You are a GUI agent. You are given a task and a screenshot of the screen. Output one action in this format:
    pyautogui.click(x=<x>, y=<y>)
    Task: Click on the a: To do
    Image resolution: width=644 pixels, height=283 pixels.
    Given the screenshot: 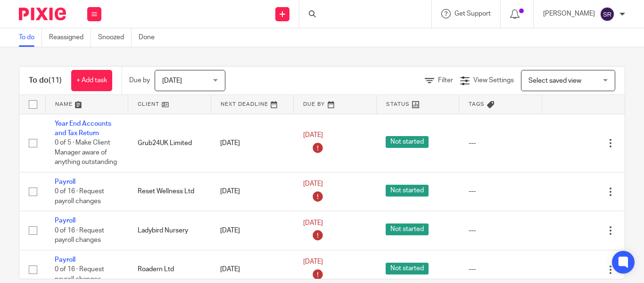 What is the action you would take?
    pyautogui.click(x=31, y=37)
    